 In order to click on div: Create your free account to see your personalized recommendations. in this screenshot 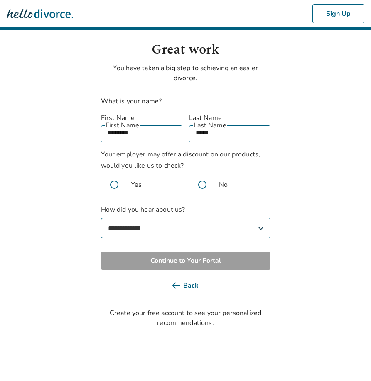, I will do `click(185, 318)`.